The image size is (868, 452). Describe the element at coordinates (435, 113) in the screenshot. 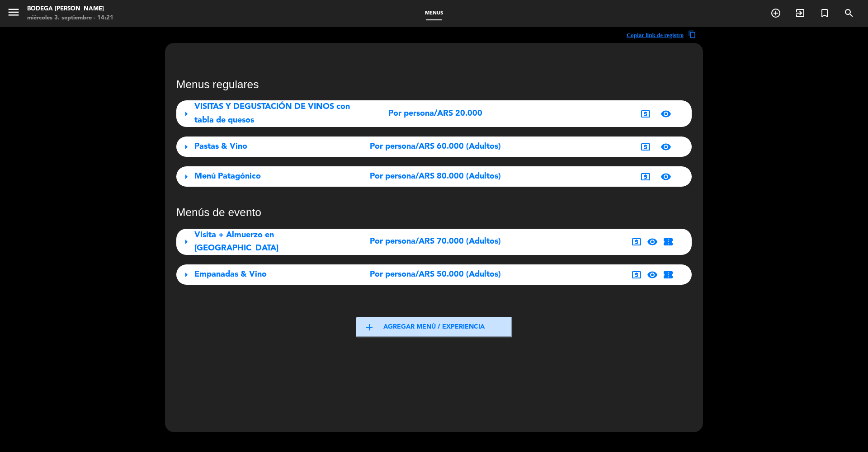

I see `span: Por persona/ARS 20.000` at that location.